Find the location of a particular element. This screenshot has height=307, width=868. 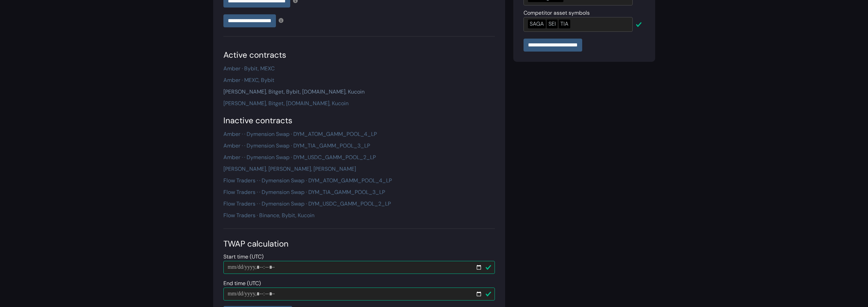

a: Amber · · Dymension Swap · DYM_USDC_GAMM_POOL_2_LP is located at coordinates (299, 157).